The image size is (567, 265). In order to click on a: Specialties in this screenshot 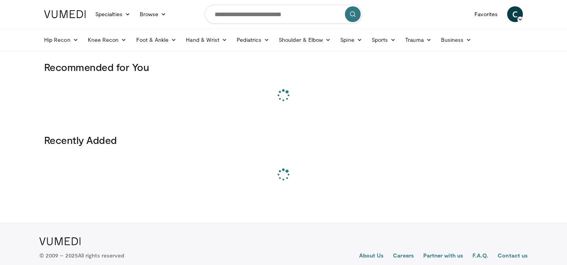, I will do `click(113, 14)`.